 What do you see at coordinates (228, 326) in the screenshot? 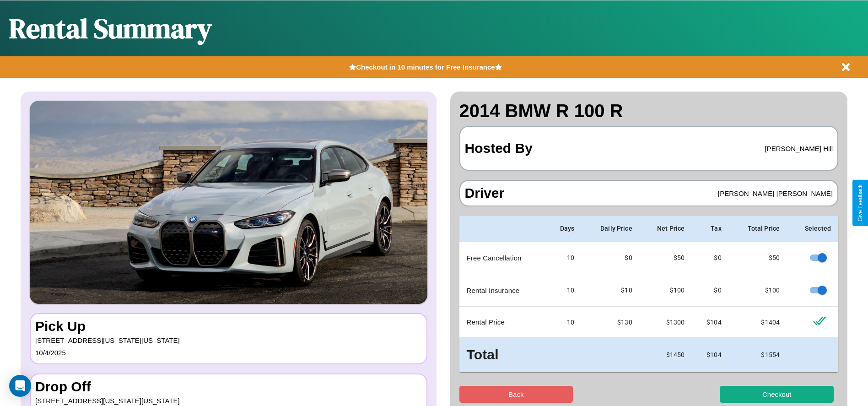
I see `h3: Pick Up` at bounding box center [228, 326].